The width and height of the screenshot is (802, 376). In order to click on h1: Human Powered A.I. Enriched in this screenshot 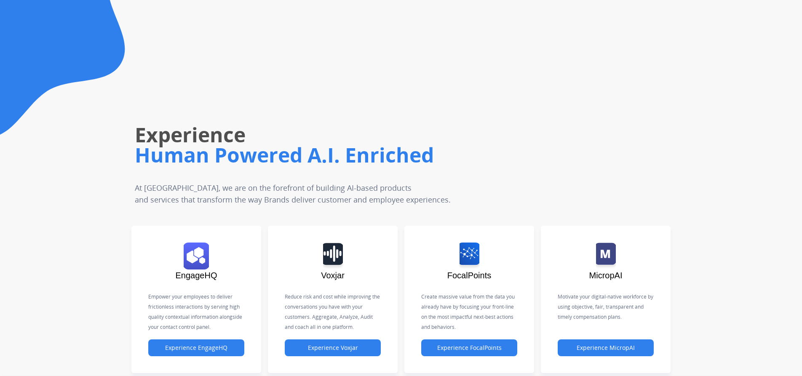, I will do `click(350, 155)`.